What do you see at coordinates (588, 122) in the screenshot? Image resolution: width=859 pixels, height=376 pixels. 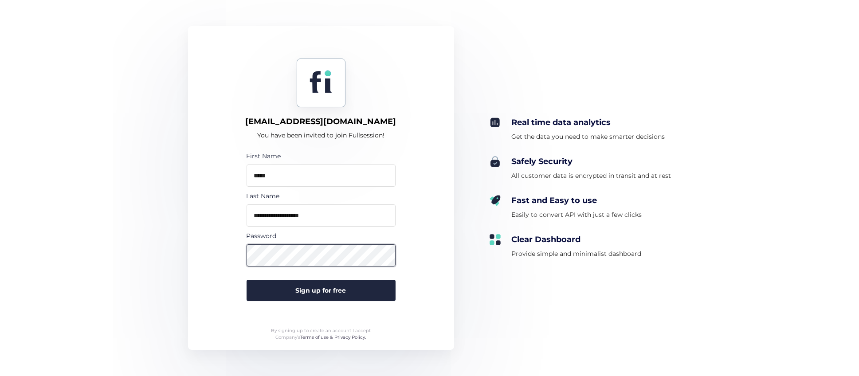 I see `div: Real time data analytics` at bounding box center [588, 122].